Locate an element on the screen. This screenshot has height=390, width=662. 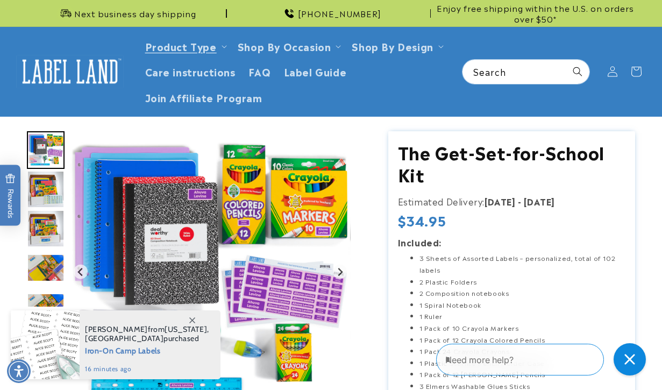
span: Shop By Occasion is located at coordinates (285, 46).